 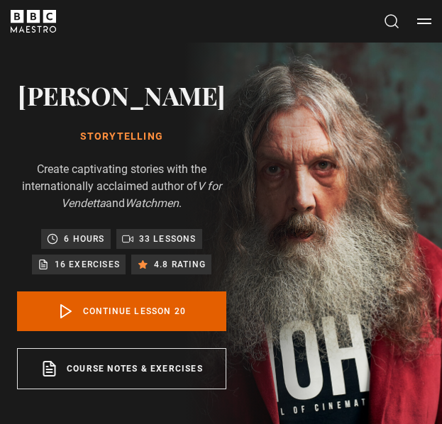 What do you see at coordinates (424, 21) in the screenshot?
I see `button: Toggle navigation` at bounding box center [424, 21].